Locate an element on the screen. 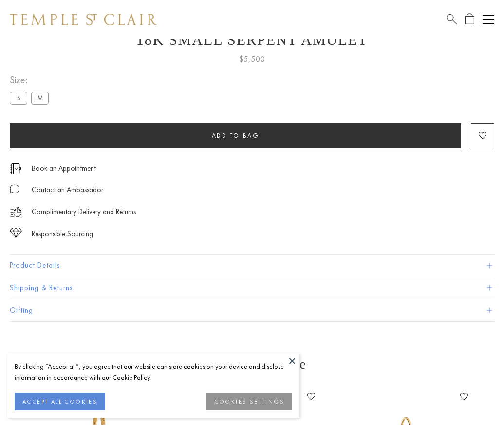 This screenshot has height=425, width=504. span: Size: is located at coordinates (31, 80).